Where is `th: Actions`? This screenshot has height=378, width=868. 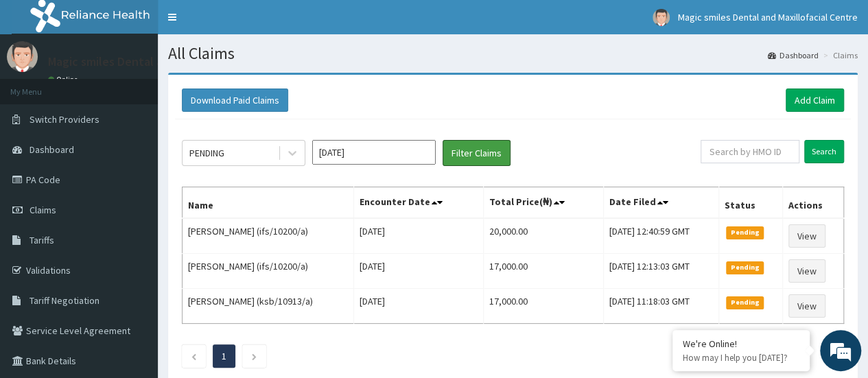 th: Actions is located at coordinates (813, 203).